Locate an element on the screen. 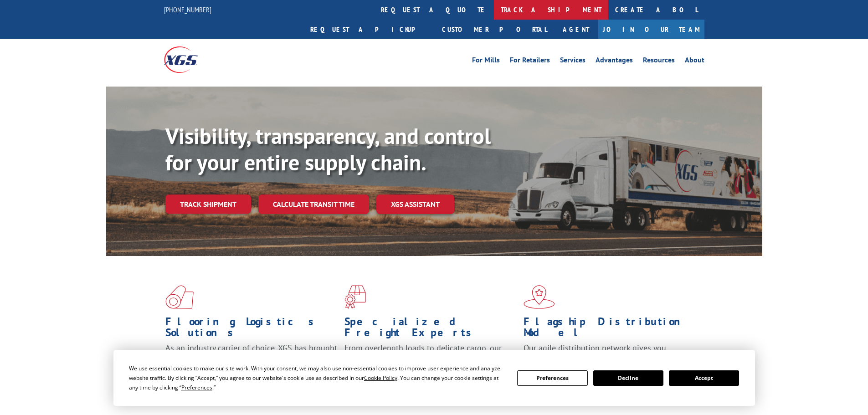 This screenshot has width=868, height=415. a: About is located at coordinates (695, 61).